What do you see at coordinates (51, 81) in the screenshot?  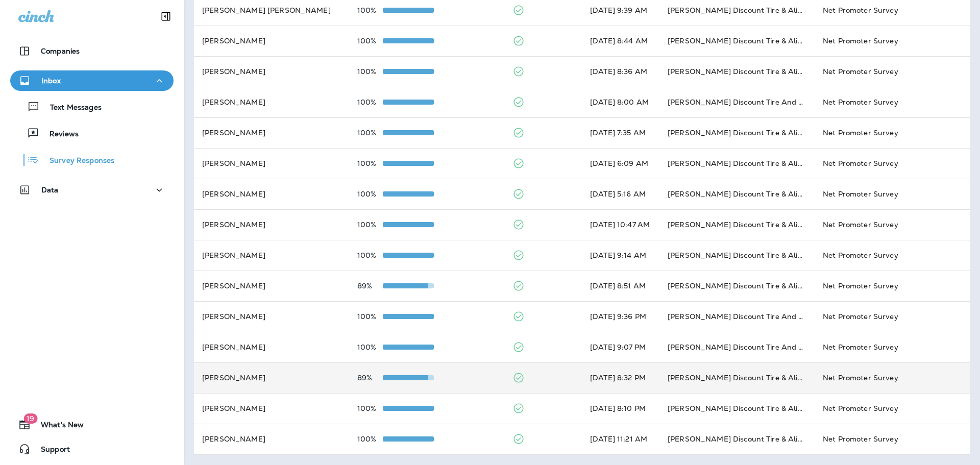 I see `p: Inbox` at bounding box center [51, 81].